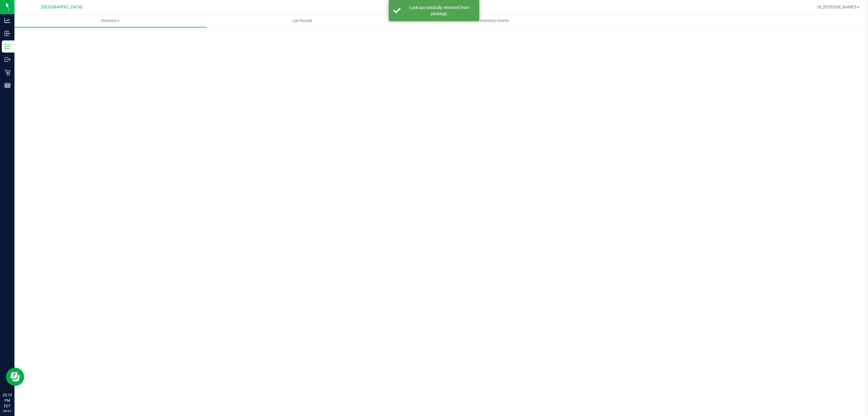  I want to click on span: Inventory Counts, so click(495, 21).